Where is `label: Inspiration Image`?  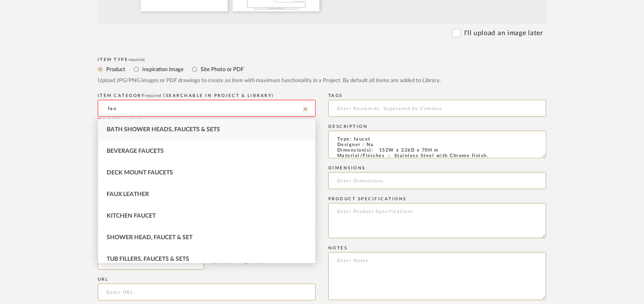 label: Inspiration Image is located at coordinates (163, 69).